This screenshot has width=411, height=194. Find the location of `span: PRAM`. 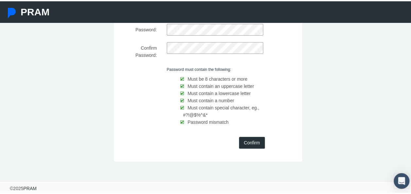

span: PRAM is located at coordinates (35, 10).